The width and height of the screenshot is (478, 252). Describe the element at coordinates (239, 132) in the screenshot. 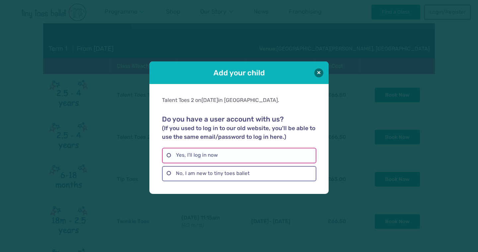

I see `small: (If you used to log in to our old website, you'll be able to use the same email/password to log i...` at that location.